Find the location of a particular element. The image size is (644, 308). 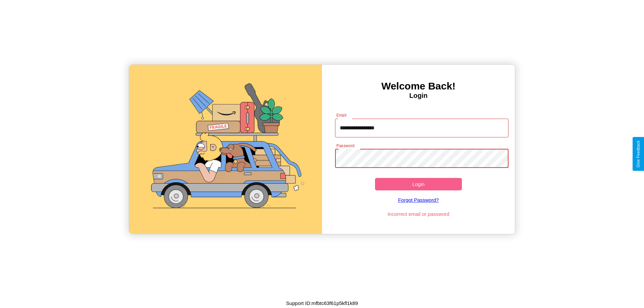

h4: Login is located at coordinates (418, 96).